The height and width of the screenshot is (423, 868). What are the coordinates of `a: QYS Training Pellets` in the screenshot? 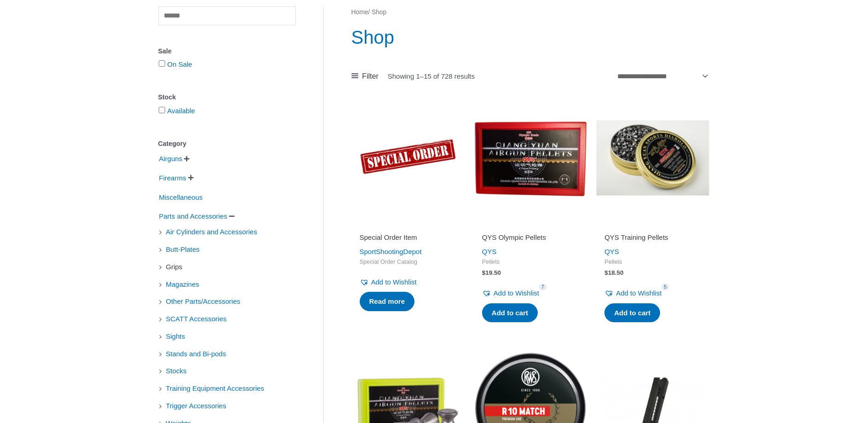 It's located at (653, 239).